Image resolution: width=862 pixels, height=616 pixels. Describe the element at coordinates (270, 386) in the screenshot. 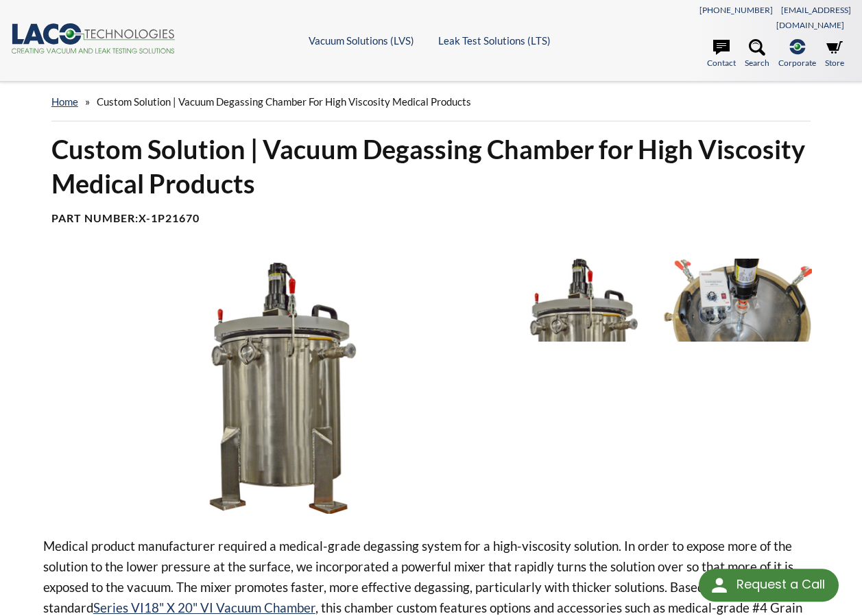

I see `img: Vacuum Degassing Chamber for High Viscosity Medical Products` at that location.